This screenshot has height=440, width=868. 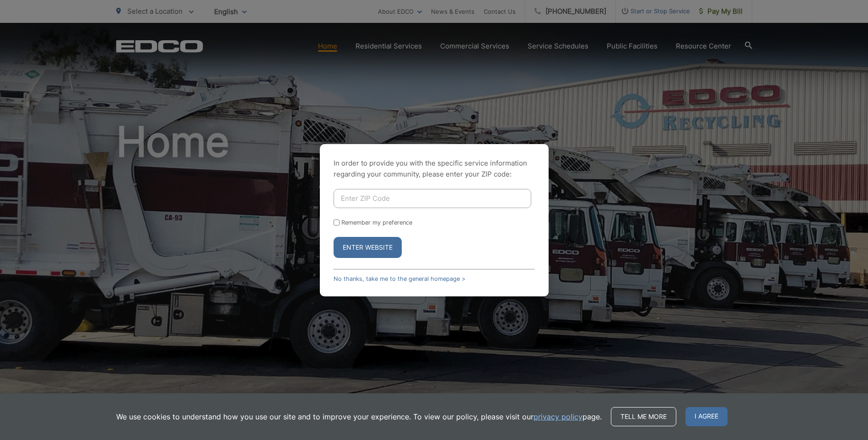 What do you see at coordinates (399, 279) in the screenshot?
I see `a: No thanks, take me to the general homepage >` at bounding box center [399, 279].